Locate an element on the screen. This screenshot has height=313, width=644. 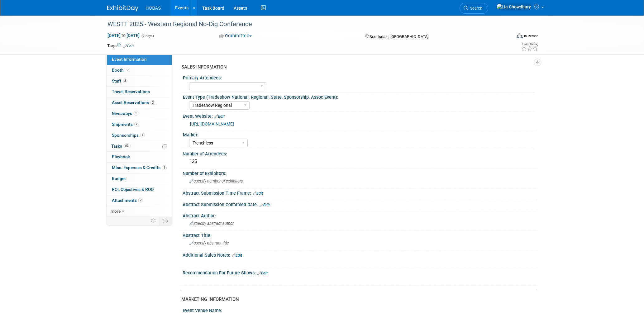
td: Personalize Event Tab Strip is located at coordinates (154, 221).